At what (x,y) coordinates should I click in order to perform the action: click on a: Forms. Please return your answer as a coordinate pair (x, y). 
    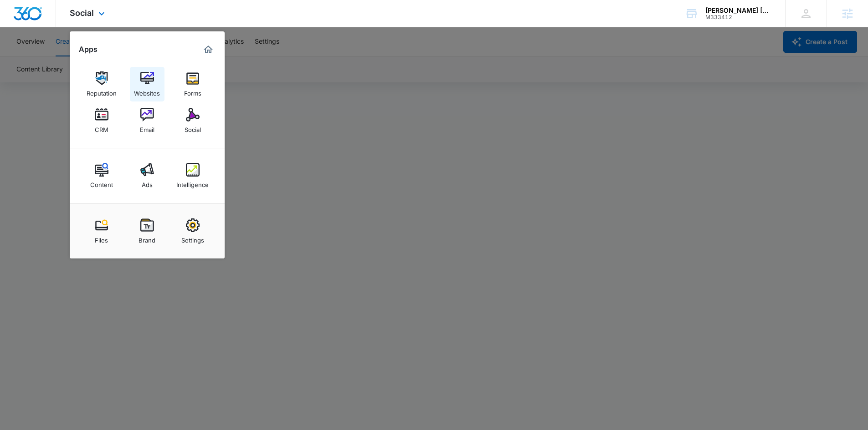
    Looking at the image, I should click on (193, 84).